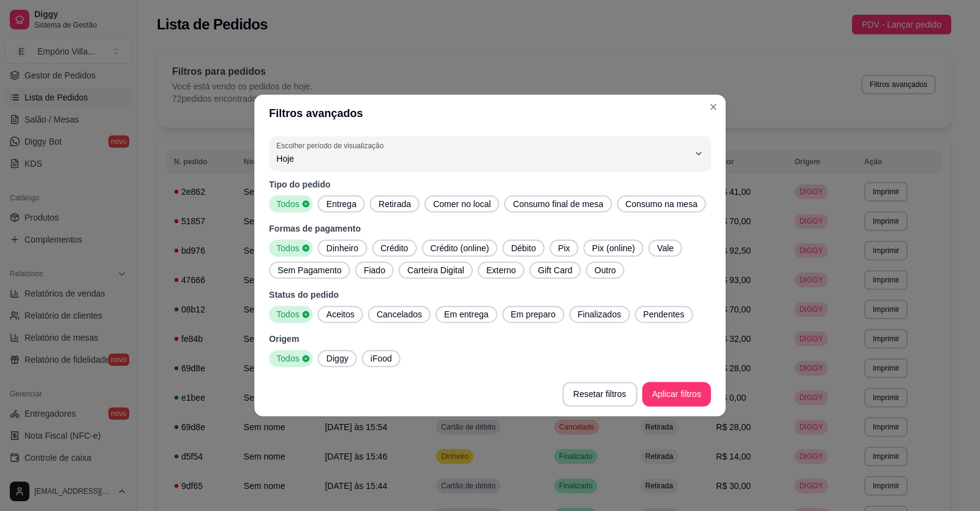  I want to click on span: Pix, so click(564, 248).